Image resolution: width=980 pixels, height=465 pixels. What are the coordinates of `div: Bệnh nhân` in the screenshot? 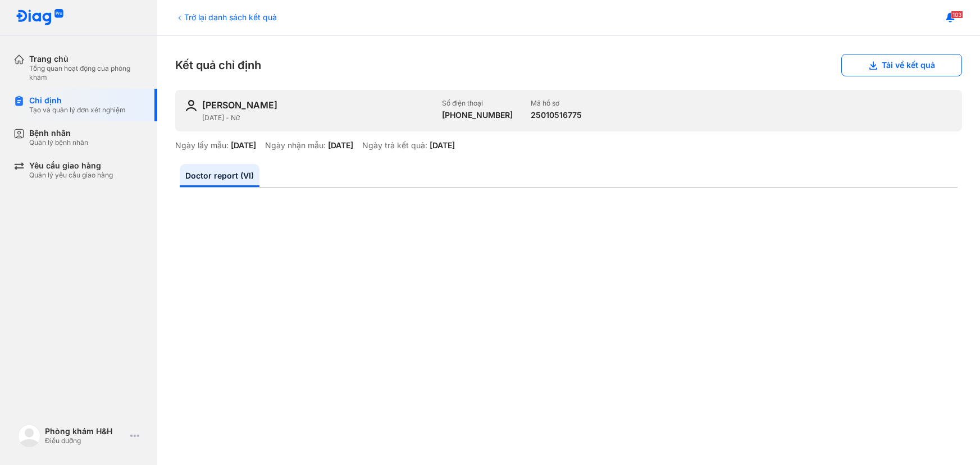 It's located at (58, 133).